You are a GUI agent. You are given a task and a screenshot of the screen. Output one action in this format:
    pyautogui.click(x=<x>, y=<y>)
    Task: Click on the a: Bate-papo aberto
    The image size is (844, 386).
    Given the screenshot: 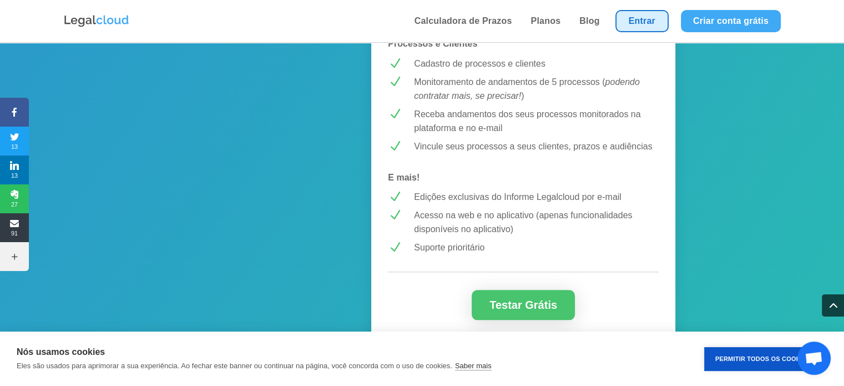 What is the action you would take?
    pyautogui.click(x=814, y=358)
    